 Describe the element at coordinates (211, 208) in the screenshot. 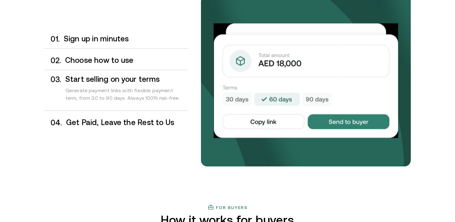

I see `img: finance` at that location.